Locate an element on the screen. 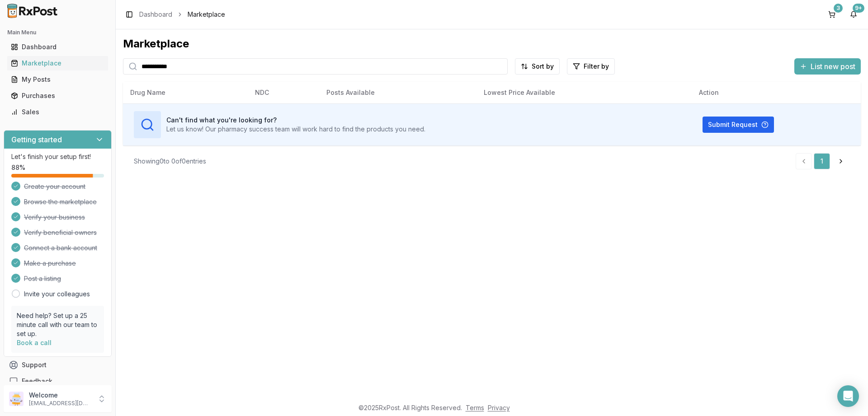  a: 1 is located at coordinates (822, 161).